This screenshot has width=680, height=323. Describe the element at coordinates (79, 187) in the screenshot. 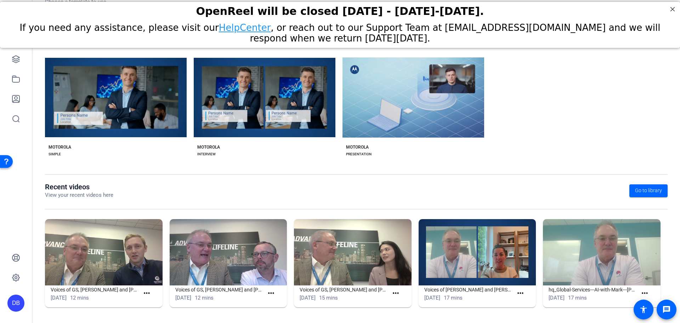

I see `h1: Recent videos` at that location.